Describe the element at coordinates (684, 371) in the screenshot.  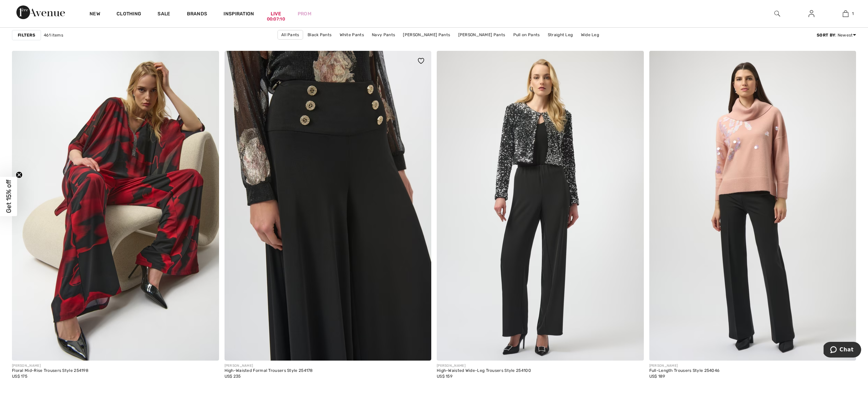
I see `div: Full-Length Trousers Style 254046` at that location.